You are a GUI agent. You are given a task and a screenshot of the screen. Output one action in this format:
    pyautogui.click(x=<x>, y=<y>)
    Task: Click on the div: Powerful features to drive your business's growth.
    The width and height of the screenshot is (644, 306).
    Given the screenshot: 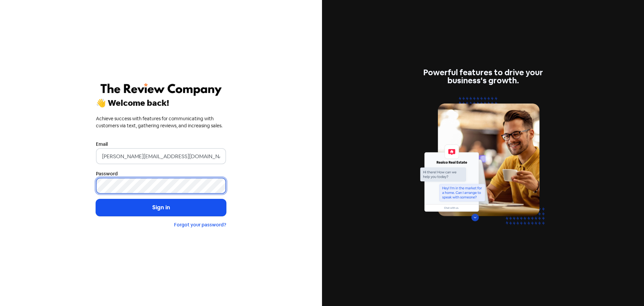 What is the action you would take?
    pyautogui.click(x=483, y=76)
    